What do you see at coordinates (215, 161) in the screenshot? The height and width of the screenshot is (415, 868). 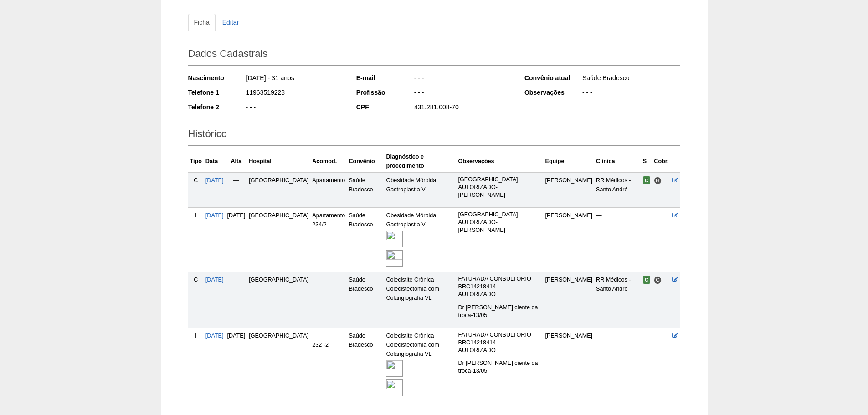 I see `th: Data` at bounding box center [215, 161].